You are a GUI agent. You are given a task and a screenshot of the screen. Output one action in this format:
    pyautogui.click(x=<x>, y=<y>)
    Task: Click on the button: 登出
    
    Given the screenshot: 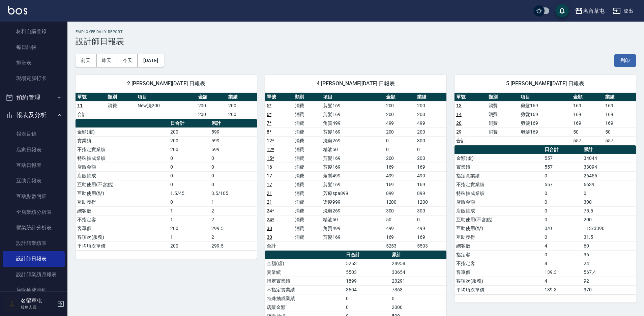 What is the action you would take?
    pyautogui.click(x=623, y=11)
    